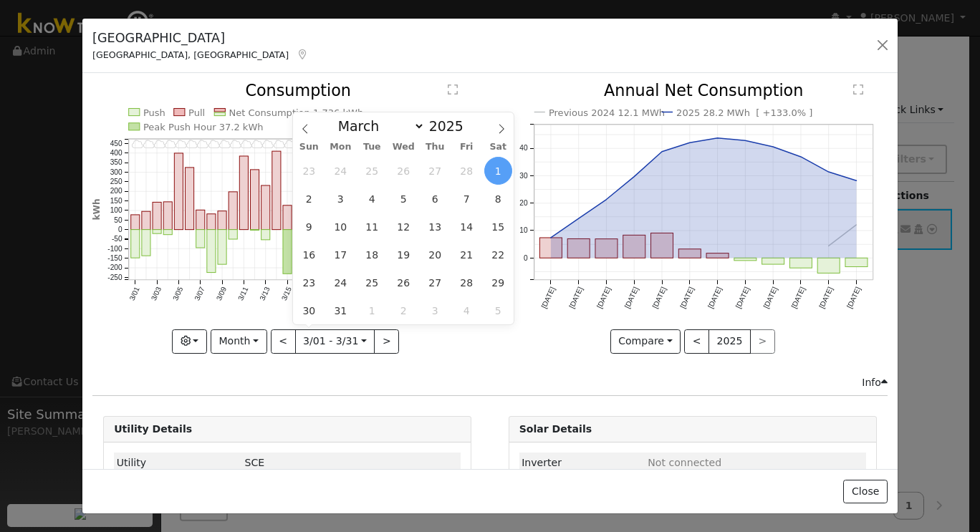  Describe the element at coordinates (372, 170) in the screenshot. I see `span: February 25, 2025` at that location.